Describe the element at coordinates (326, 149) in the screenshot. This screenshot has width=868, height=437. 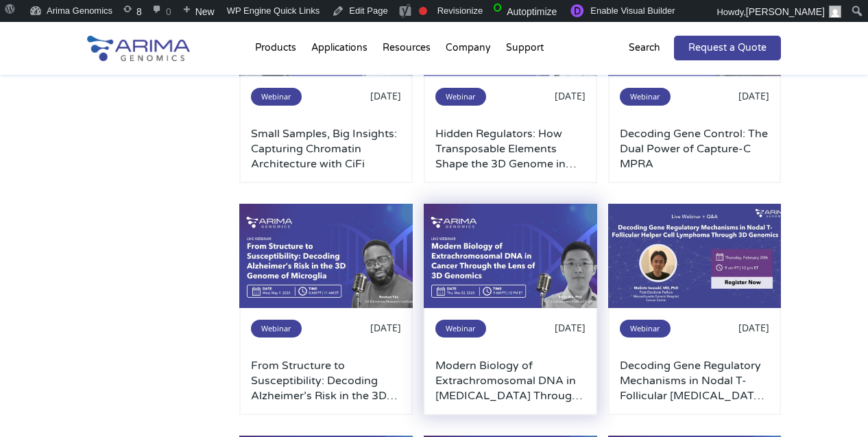
I see `a: Small Samples, Big Insights: Capturing Chromatin Architecture with CiFi` at that location.